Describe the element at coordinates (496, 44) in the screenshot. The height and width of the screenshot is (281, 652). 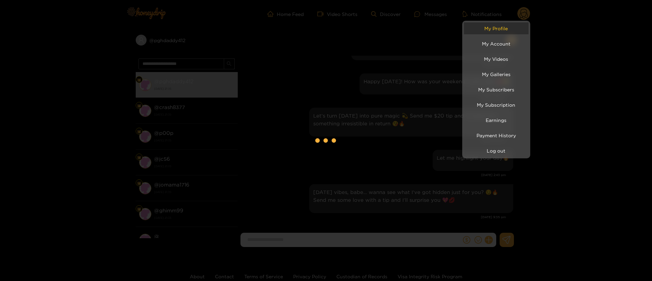
I see `a: My Account` at that location.